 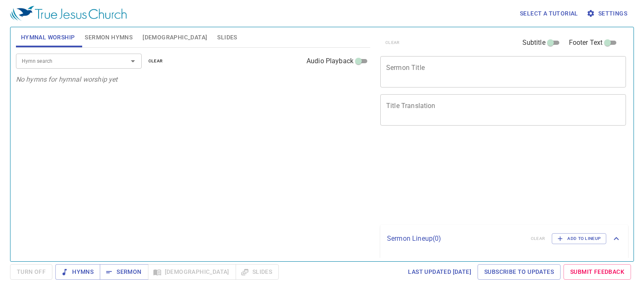 I want to click on span: Settings, so click(x=608, y=13).